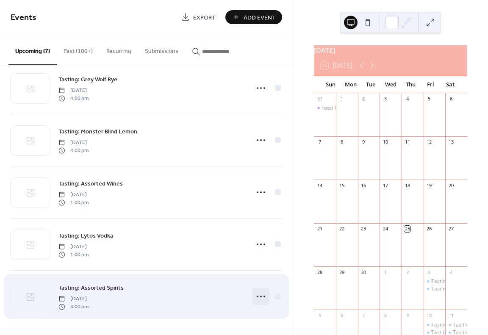 Image resolution: width=488 pixels, height=335 pixels. What do you see at coordinates (341, 272) in the screenshot?
I see `div: 29` at bounding box center [341, 272].